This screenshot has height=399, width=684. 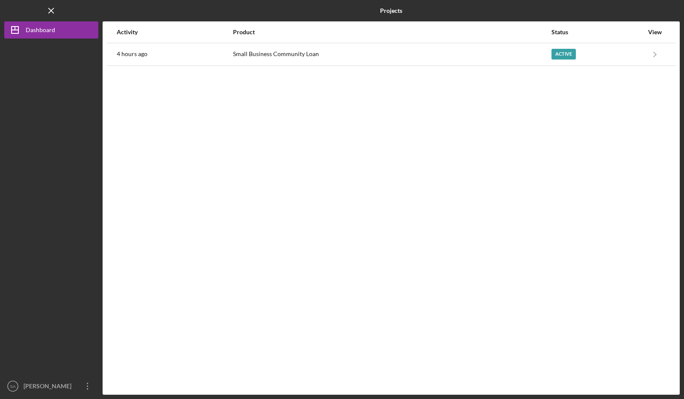 I want to click on div: Activity, so click(x=174, y=32).